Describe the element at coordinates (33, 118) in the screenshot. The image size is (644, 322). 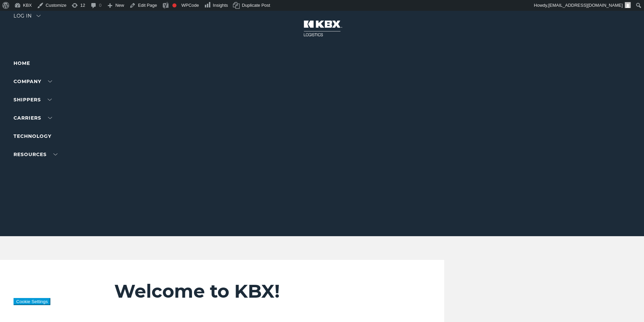
I see `a: Carriers` at that location.